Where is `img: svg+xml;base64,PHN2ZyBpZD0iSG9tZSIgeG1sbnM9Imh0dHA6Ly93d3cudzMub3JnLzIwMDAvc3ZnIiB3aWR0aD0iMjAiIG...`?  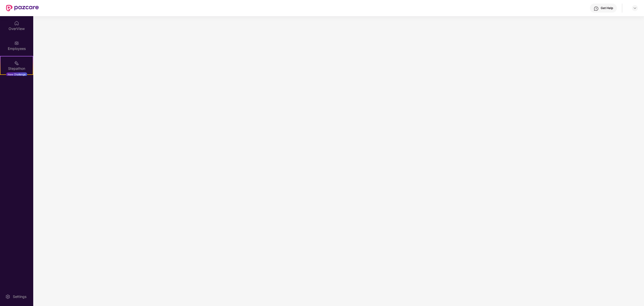
img: svg+xml;base64,PHN2ZyBpZD0iSG9tZSIgeG1sbnM9Imh0dHA6Ly93d3cudzMub3JnLzIwMDAvc3ZnIiB3aWR0aD0iMjAiIG... is located at coordinates (17, 23).